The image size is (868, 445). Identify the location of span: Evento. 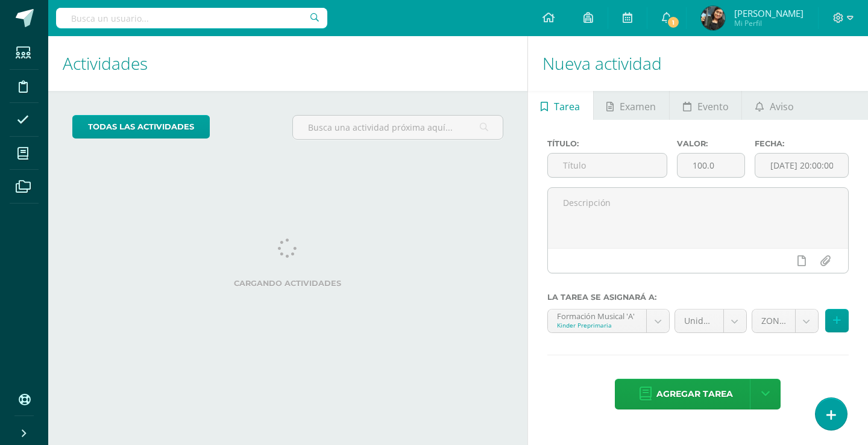
(713, 106).